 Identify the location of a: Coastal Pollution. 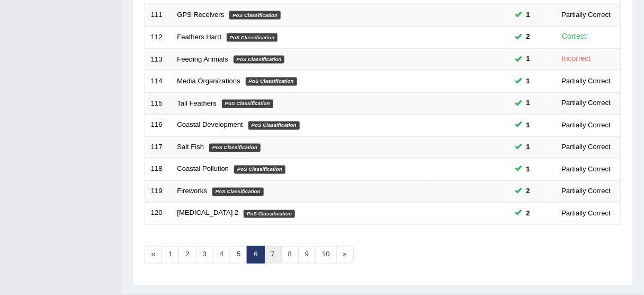
(203, 169).